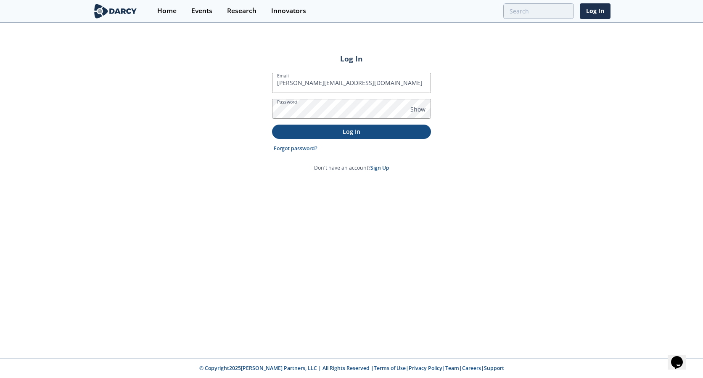 The height and width of the screenshot is (378, 703). Describe the element at coordinates (202, 11) in the screenshot. I see `div: Events` at that location.